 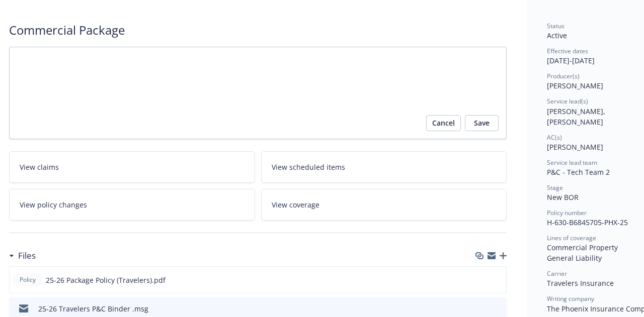 I want to click on span: View policy changes, so click(x=53, y=204).